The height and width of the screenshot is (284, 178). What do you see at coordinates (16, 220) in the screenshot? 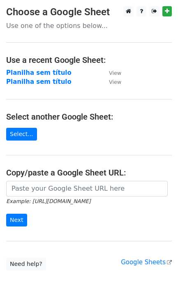
I see `input: Next` at bounding box center [16, 220].